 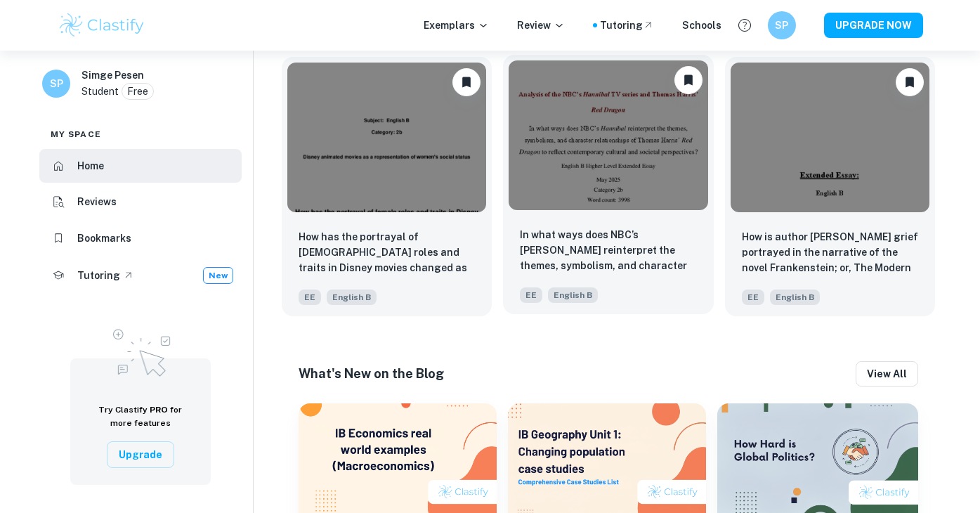 I want to click on a: View all, so click(x=887, y=374).